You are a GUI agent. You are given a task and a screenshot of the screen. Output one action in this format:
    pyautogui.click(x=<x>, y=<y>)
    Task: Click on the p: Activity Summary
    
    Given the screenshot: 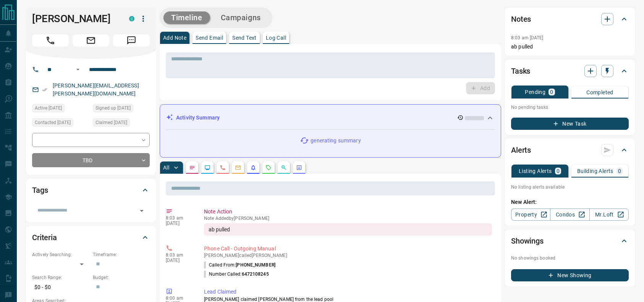 What is the action you would take?
    pyautogui.click(x=198, y=118)
    